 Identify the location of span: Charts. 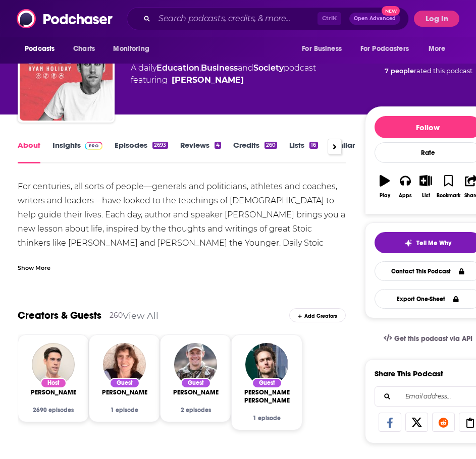
(84, 49).